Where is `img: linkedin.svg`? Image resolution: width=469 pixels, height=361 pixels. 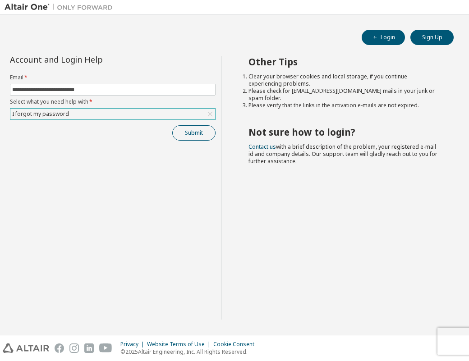 img: linkedin.svg is located at coordinates (89, 348).